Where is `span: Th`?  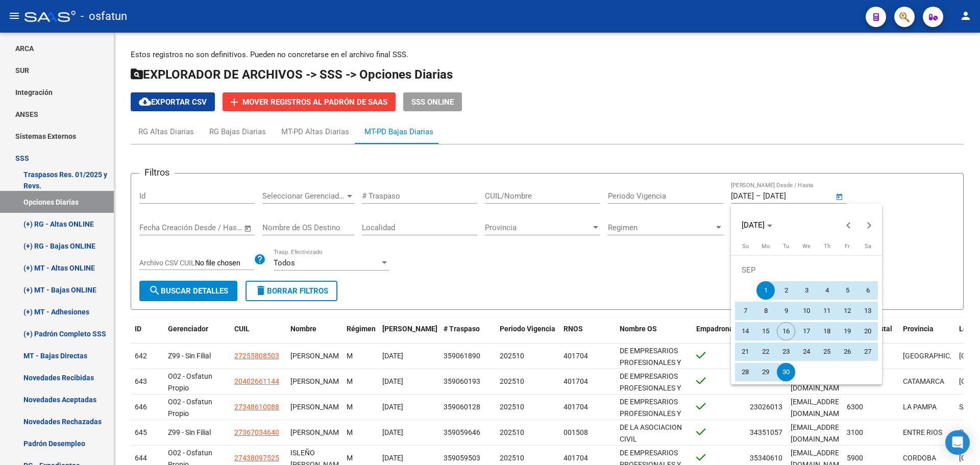 span: Th is located at coordinates (827, 246).